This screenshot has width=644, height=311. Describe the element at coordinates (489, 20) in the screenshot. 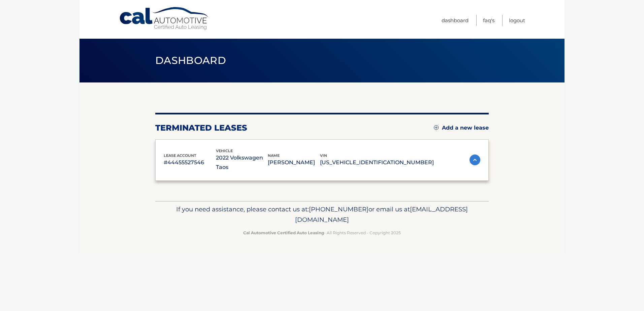

I see `a: FAQ's` at that location.